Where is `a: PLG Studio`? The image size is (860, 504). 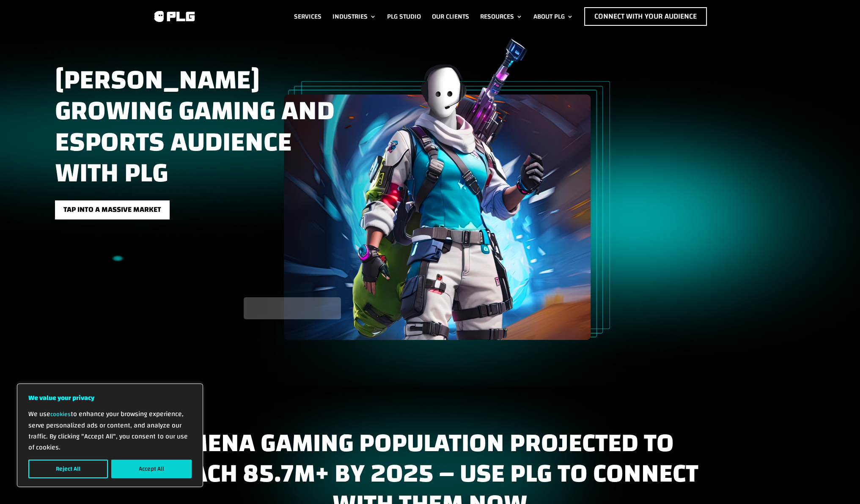
a: PLG Studio is located at coordinates (404, 16).